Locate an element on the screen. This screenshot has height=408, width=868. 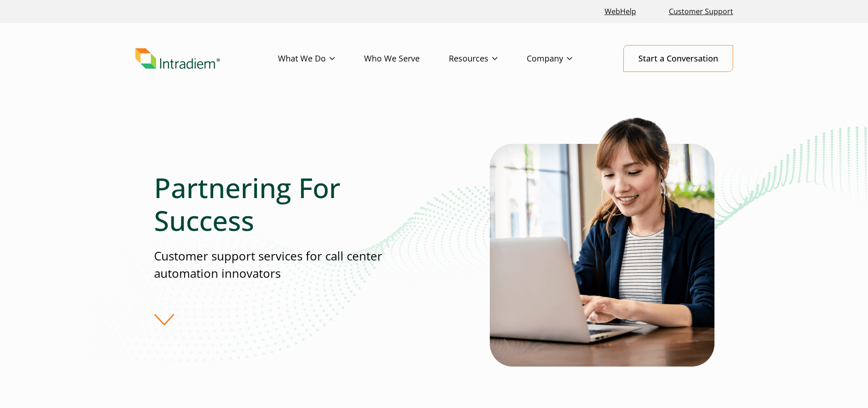
a: Start a Conversation is located at coordinates (678, 58).